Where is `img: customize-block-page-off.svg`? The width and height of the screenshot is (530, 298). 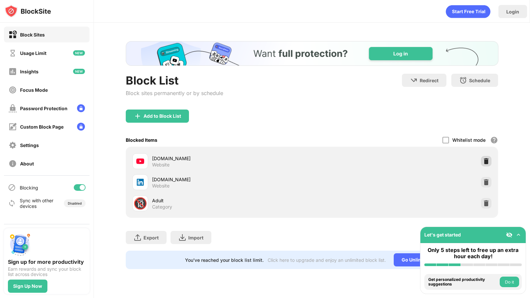
img: customize-block-page-off.svg is located at coordinates (13, 127).